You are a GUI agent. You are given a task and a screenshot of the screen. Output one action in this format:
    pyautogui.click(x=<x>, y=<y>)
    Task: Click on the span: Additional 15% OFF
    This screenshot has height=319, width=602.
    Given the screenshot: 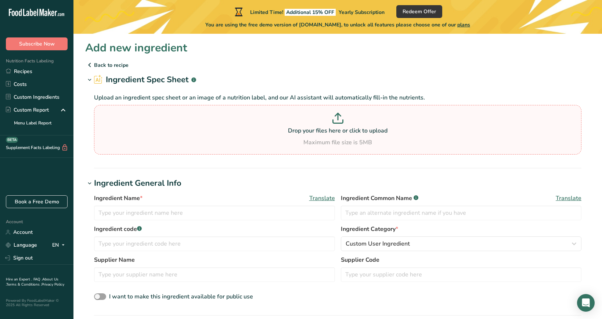 What is the action you would take?
    pyautogui.click(x=310, y=12)
    